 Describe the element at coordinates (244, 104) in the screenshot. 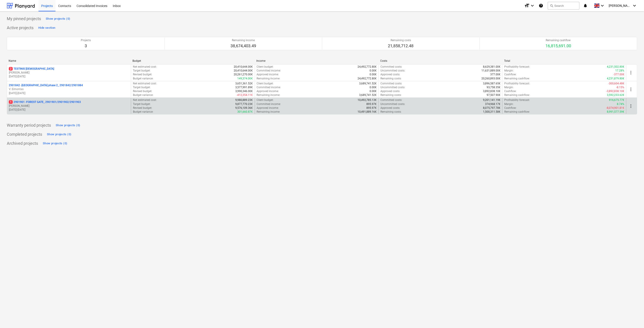

I see `p: 9,877,770.23€` at that location.